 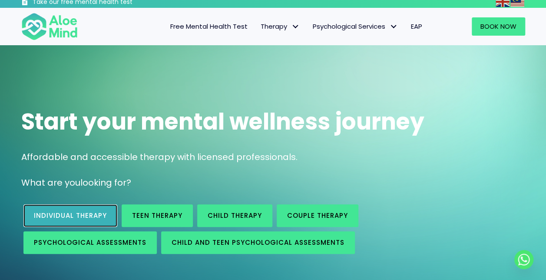 What do you see at coordinates (394, 27) in the screenshot?
I see `span: Psychological Services: submenu` at bounding box center [394, 27].